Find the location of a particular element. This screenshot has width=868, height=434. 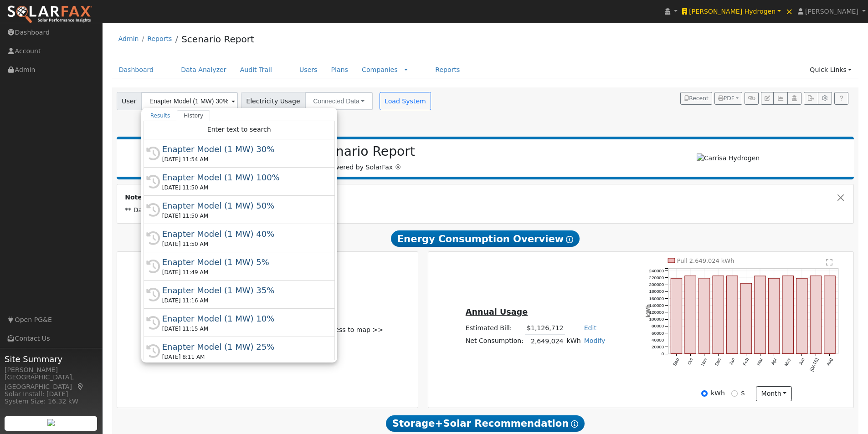

img: retrieve is located at coordinates (51, 422).